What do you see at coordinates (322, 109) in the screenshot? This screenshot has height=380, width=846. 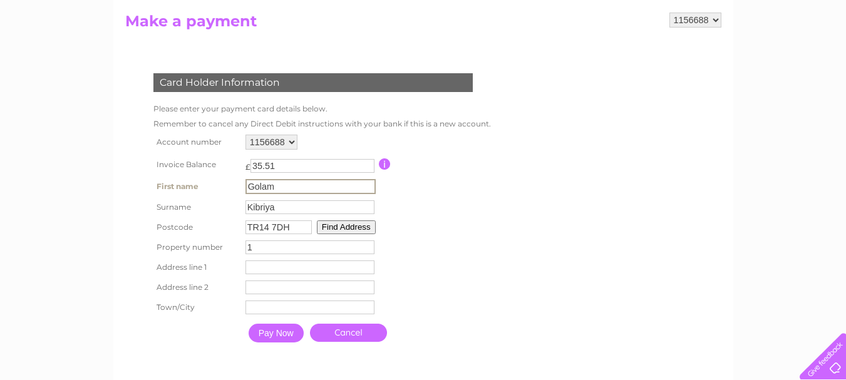 I see `td: Please enter your payment card details below.` at bounding box center [322, 109].